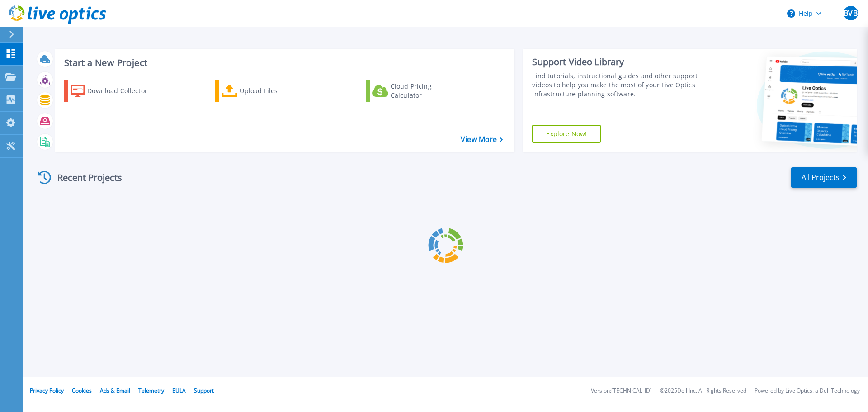 Image resolution: width=868 pixels, height=412 pixels. I want to click on span: BVB, so click(850, 13).